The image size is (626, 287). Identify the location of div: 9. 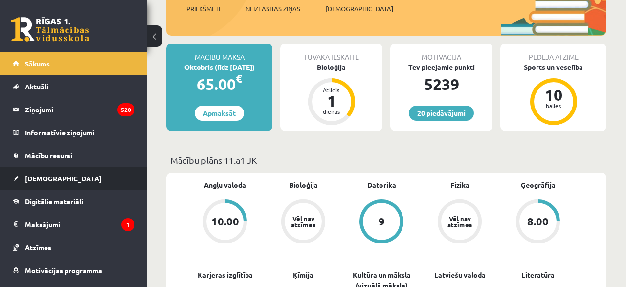
(382, 222).